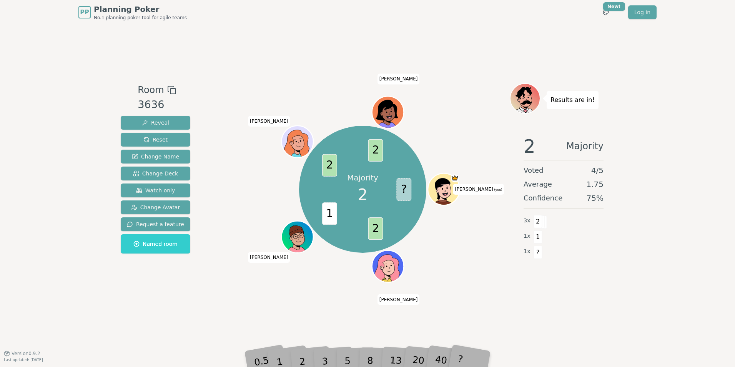 The height and width of the screenshot is (367, 735). What do you see at coordinates (140, 18) in the screenshot?
I see `span: No.1 planning poker tool for agile teams` at bounding box center [140, 18].